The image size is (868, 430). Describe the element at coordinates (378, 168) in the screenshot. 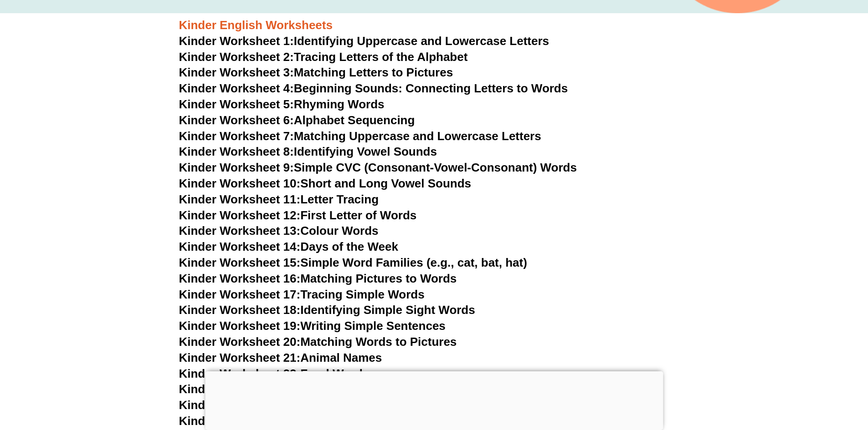

I see `a: Kinder Worksheet 9:Simple CVC (Consonant-Vowel-Consonant) Words` at that location.